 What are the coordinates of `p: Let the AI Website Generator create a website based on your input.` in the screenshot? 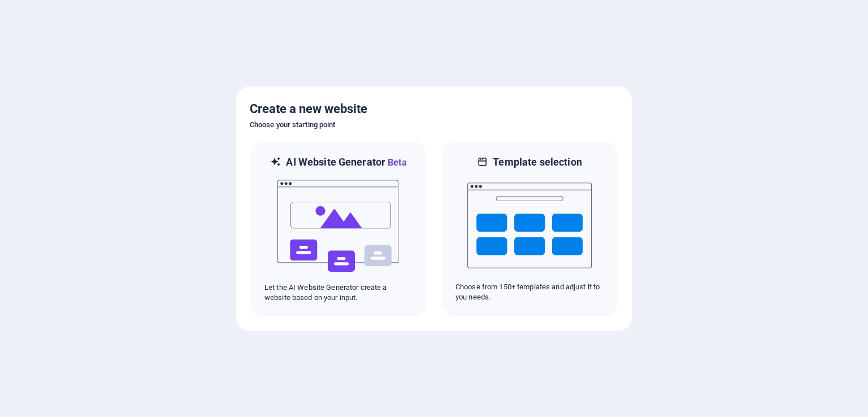 It's located at (338, 293).